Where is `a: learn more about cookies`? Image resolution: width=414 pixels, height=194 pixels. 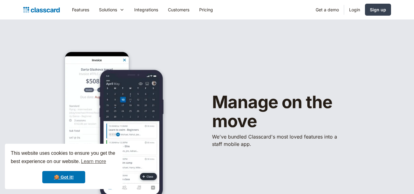
a: learn more about cookies is located at coordinates (94, 162).